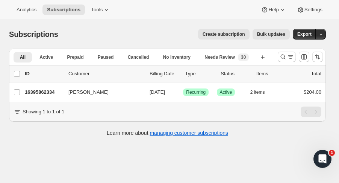 Image resolution: width=339 pixels, height=183 pixels. What do you see at coordinates (76, 57) in the screenshot?
I see `span: Prepaid` at bounding box center [76, 57].